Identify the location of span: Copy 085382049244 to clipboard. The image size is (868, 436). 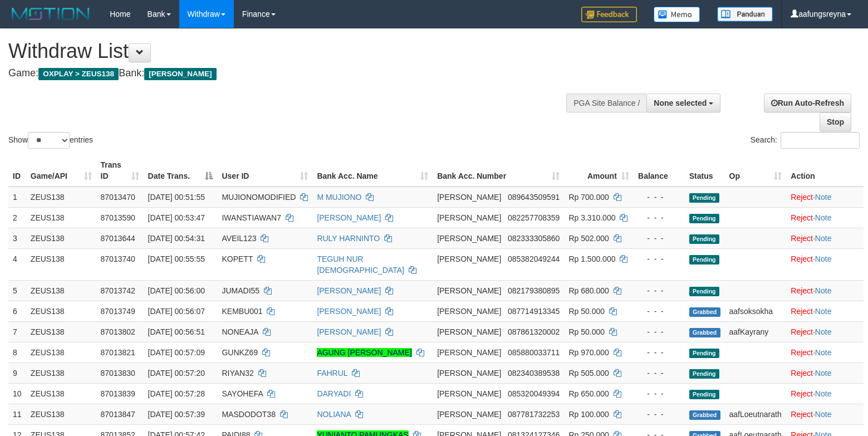
(533, 259).